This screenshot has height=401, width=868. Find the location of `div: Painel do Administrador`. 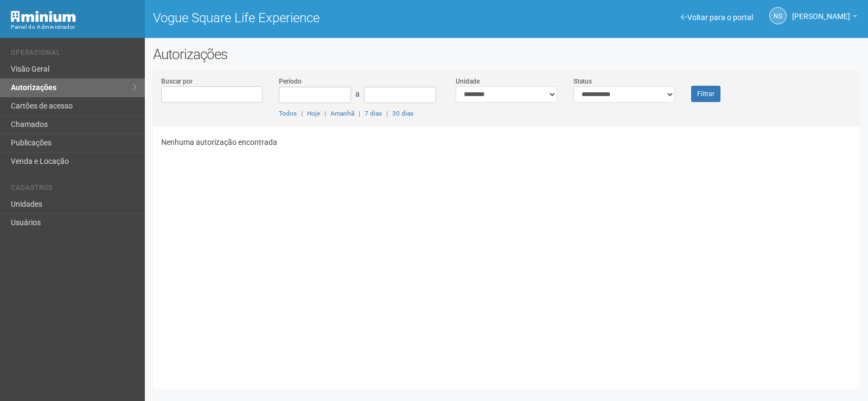

div: Painel do Administrador is located at coordinates (74, 27).